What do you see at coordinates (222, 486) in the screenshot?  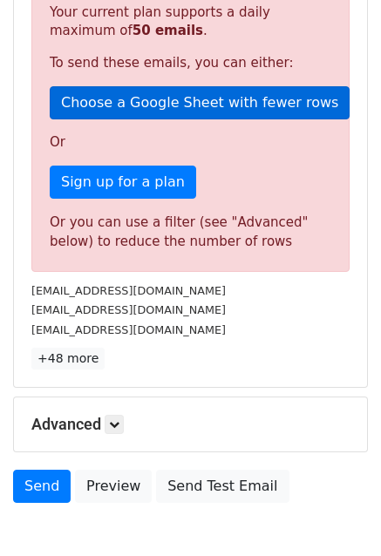 I see `a: Send Test Email` at bounding box center [222, 486].